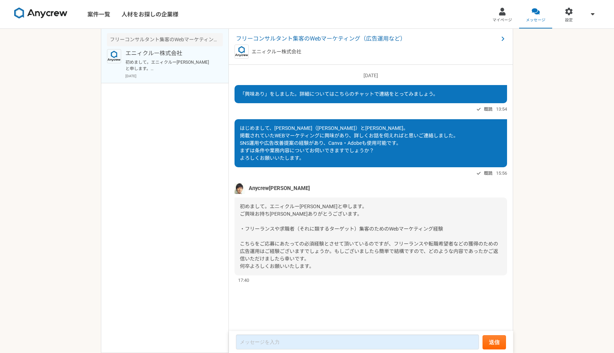  I want to click on img: 8DqYSo04kwAAAAASUVORK5CYII=, so click(41, 13).